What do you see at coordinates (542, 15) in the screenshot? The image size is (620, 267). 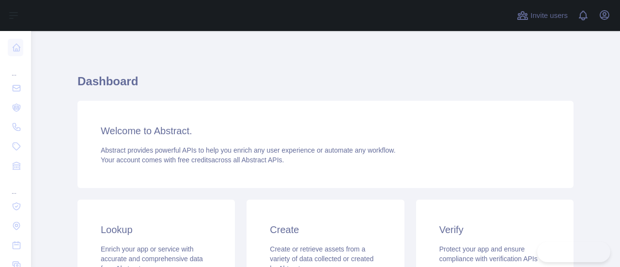 I see `button: Invite users` at bounding box center [542, 15].